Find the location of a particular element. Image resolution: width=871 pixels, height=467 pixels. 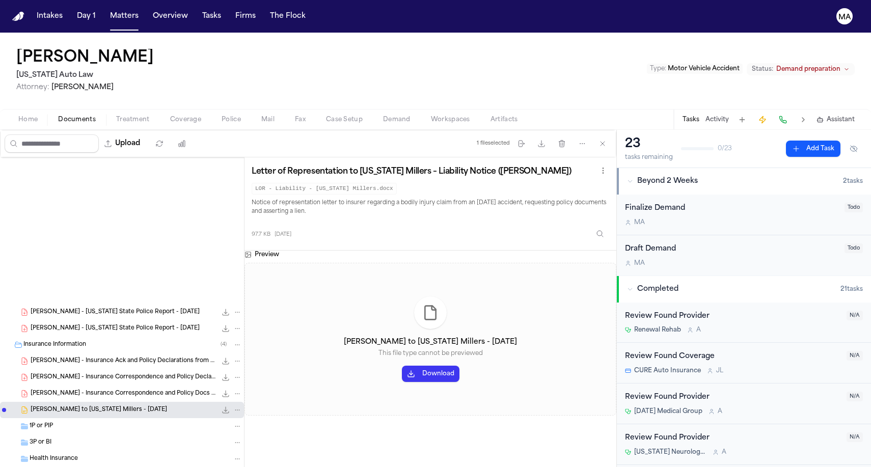

div: Review Found Coverage is located at coordinates (732, 356).